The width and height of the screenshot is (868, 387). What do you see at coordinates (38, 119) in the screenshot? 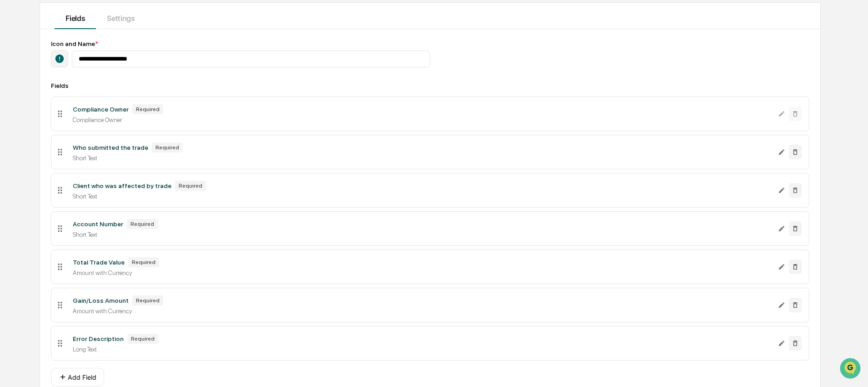
I see `span: Preclearance` at bounding box center [38, 119].